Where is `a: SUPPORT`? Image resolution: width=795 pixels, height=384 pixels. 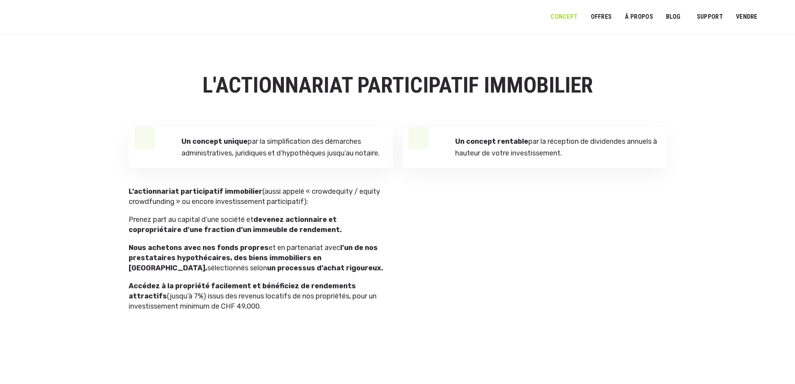 a: SUPPORT is located at coordinates (709, 17).